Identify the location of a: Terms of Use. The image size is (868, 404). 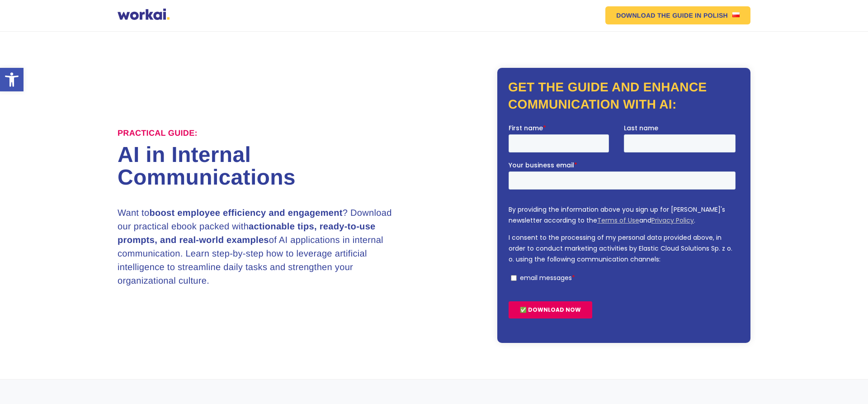
(109, 97).